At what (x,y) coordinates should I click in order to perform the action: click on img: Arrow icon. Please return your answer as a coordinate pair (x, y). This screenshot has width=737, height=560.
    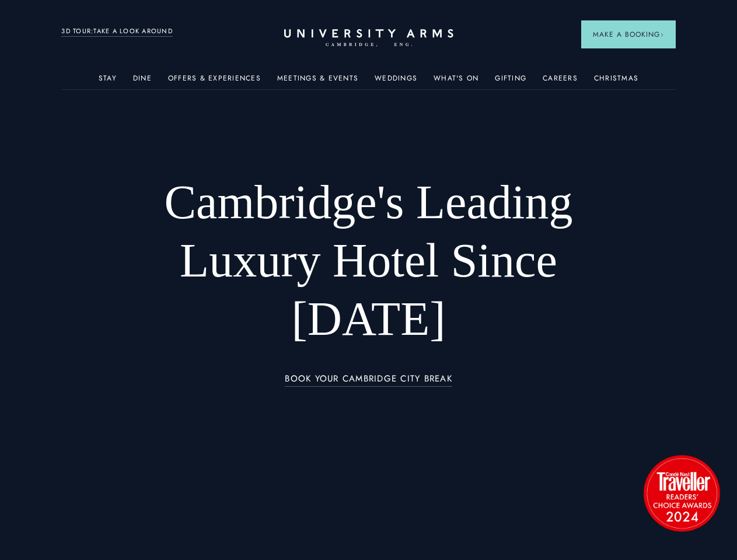
    Looking at the image, I should click on (662, 35).